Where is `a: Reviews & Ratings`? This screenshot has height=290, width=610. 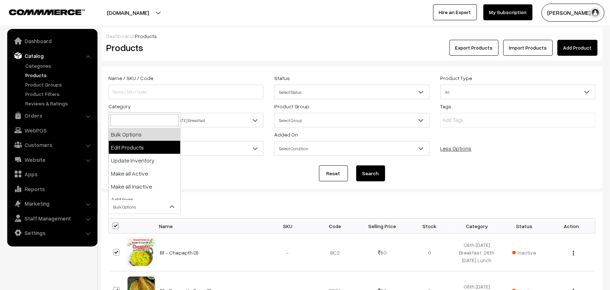
a: Reviews & Ratings is located at coordinates (59, 103).